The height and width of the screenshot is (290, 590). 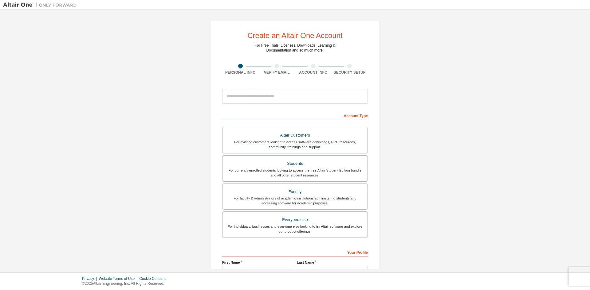 What do you see at coordinates (295, 48) in the screenshot?
I see `div: For Free Trials, Licenses, Downloads, Learning & Documentation and so much more.` at bounding box center [295, 48].